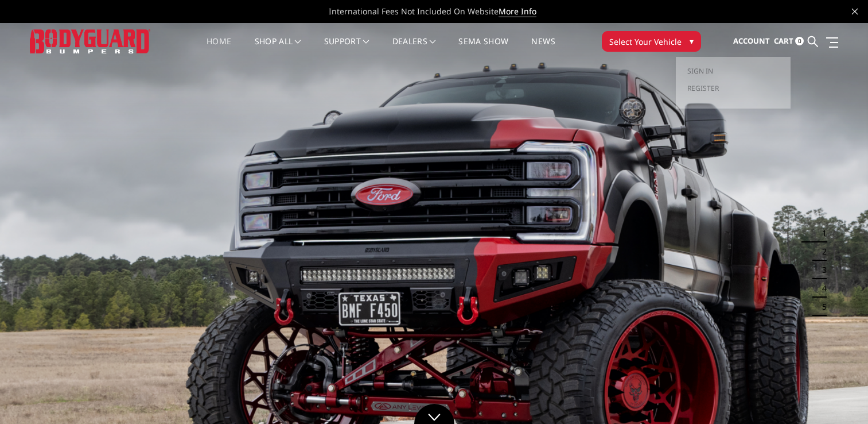 The image size is (868, 424). What do you see at coordinates (821, 288) in the screenshot?
I see `button: 4 of 5` at bounding box center [821, 288].